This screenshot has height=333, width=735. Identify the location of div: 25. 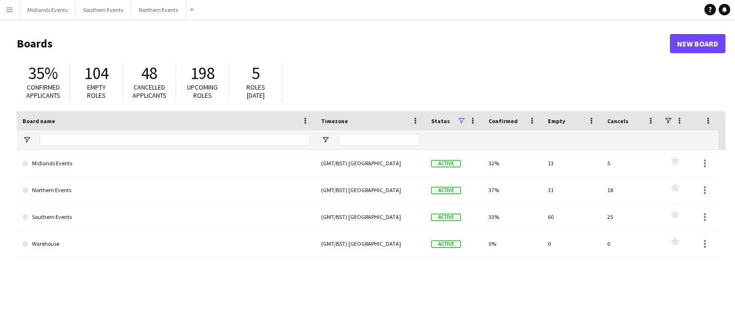
(632, 216).